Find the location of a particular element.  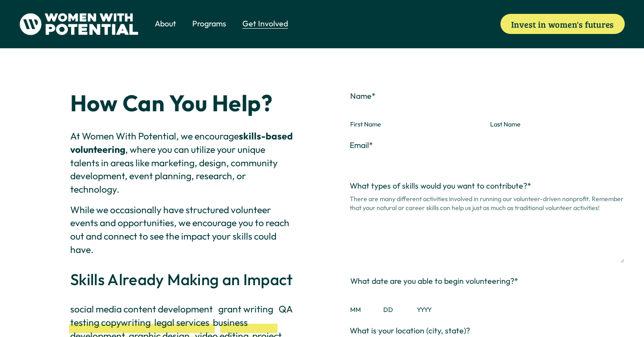

input: DD is located at coordinates (397, 297).